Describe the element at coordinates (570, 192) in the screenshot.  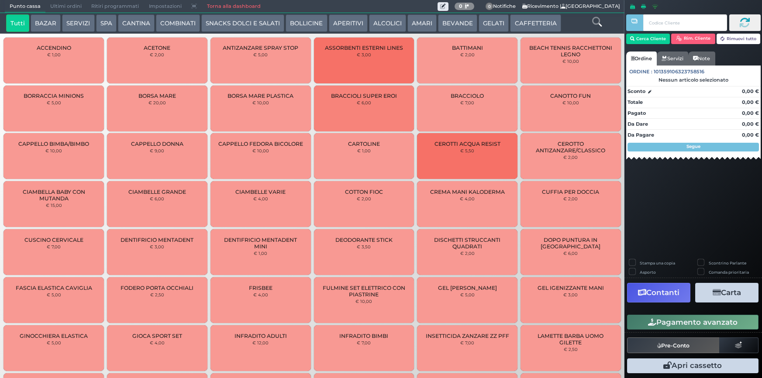
I see `span: CUFFIA PER DOCCIA` at that location.